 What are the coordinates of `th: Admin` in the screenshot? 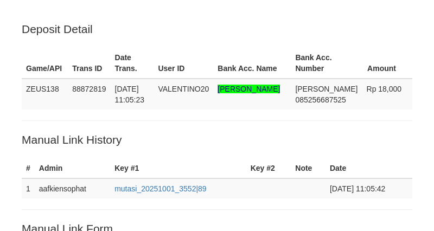 It's located at (72, 168).